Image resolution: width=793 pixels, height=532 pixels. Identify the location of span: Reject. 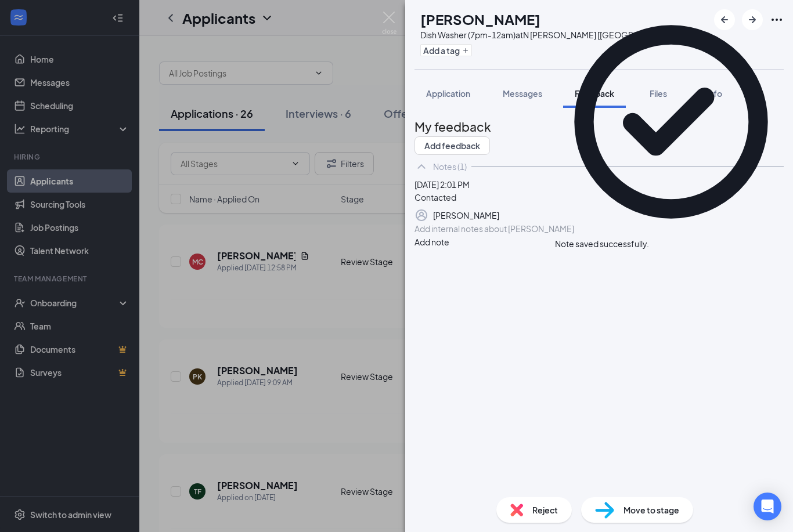
(545, 510).